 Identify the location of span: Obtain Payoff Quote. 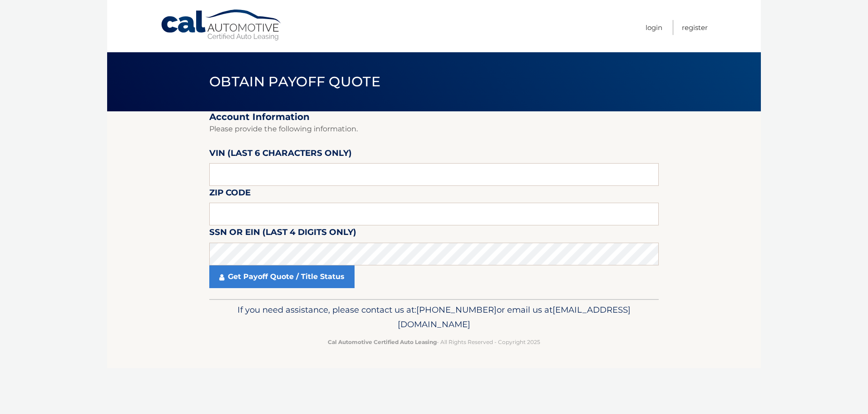
(295, 81).